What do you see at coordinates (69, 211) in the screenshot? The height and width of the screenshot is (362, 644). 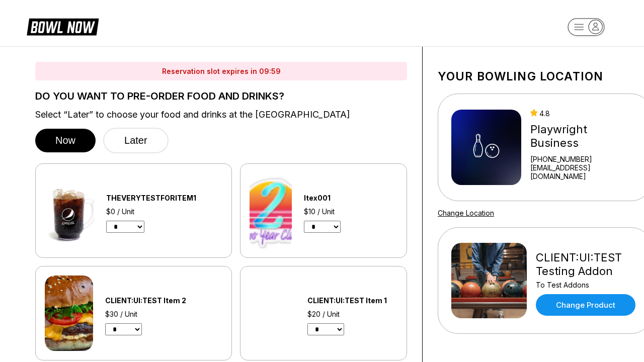 I see `img: THEVERYTESTFORITEM1` at bounding box center [69, 211].